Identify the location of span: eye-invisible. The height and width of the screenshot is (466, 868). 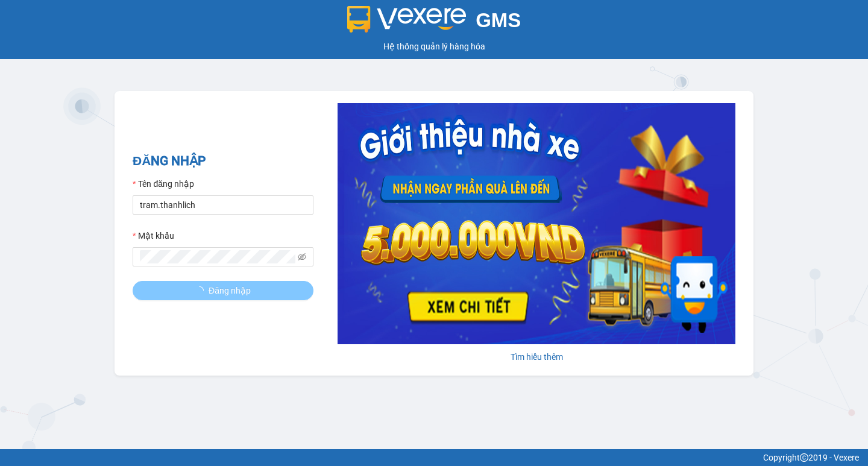
(302, 257).